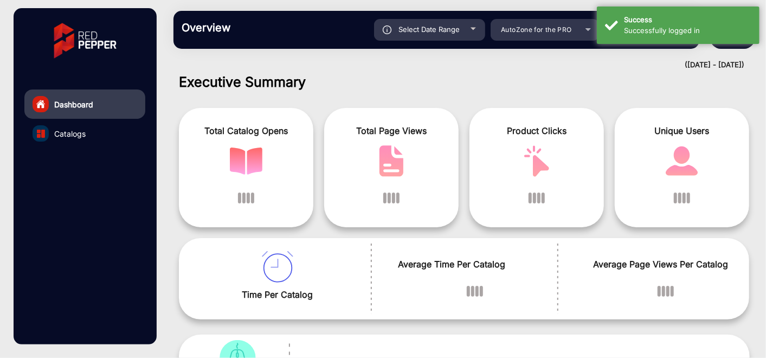  Describe the element at coordinates (246, 131) in the screenshot. I see `span: Total Catalog Opens` at that location.